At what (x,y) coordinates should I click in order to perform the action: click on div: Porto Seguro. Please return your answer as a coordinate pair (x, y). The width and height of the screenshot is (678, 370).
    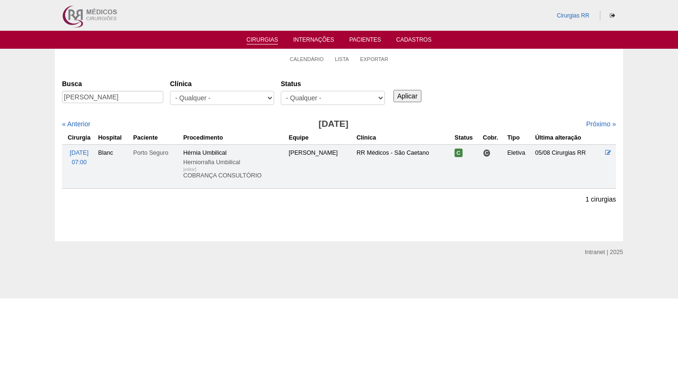
    Looking at the image, I should click on (156, 153).